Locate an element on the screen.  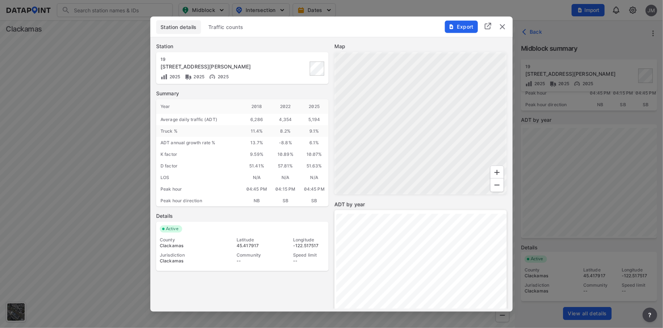
div: Peak hour is located at coordinates (199, 189).